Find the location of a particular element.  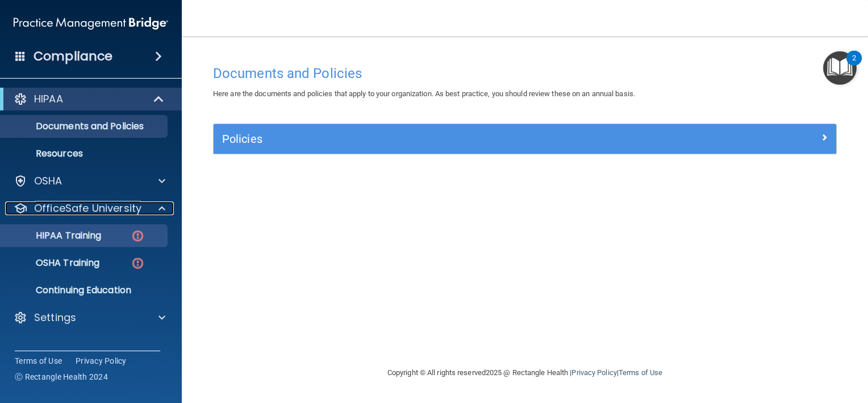

p: OfficeSafe University is located at coordinates (88, 208).